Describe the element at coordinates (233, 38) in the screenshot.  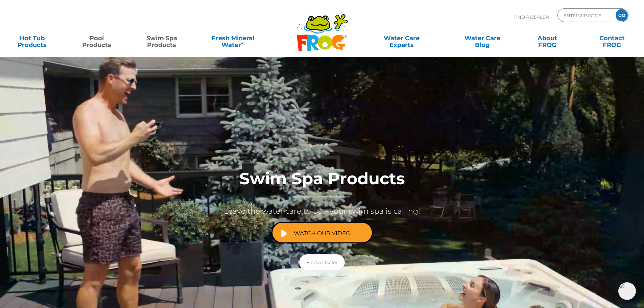
I see `a: Fresh MineralWater∞` at that location.